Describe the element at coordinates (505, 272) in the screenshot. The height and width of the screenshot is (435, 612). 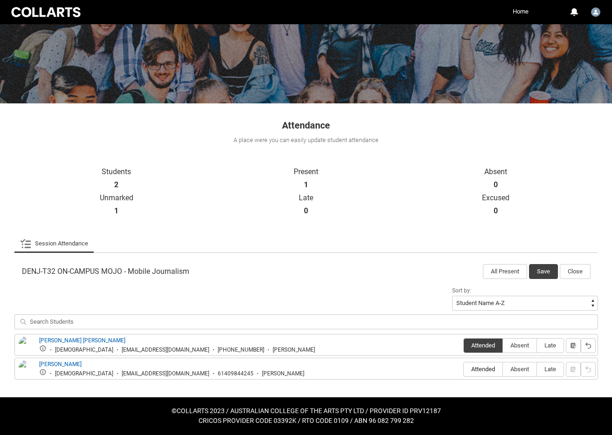
I see `button: All Present` at that location.